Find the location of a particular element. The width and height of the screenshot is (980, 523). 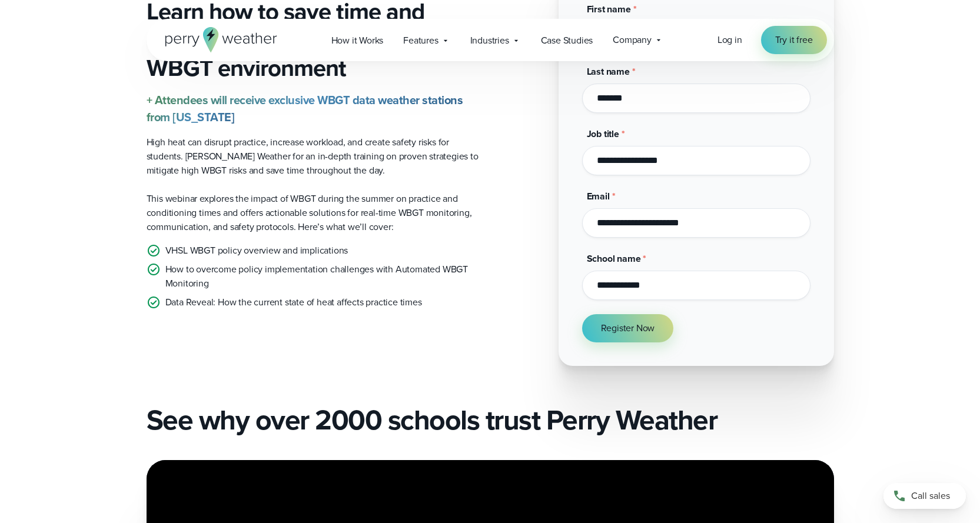

p: Data Reveal: How the current state of heat affects practice times is located at coordinates (294, 302).